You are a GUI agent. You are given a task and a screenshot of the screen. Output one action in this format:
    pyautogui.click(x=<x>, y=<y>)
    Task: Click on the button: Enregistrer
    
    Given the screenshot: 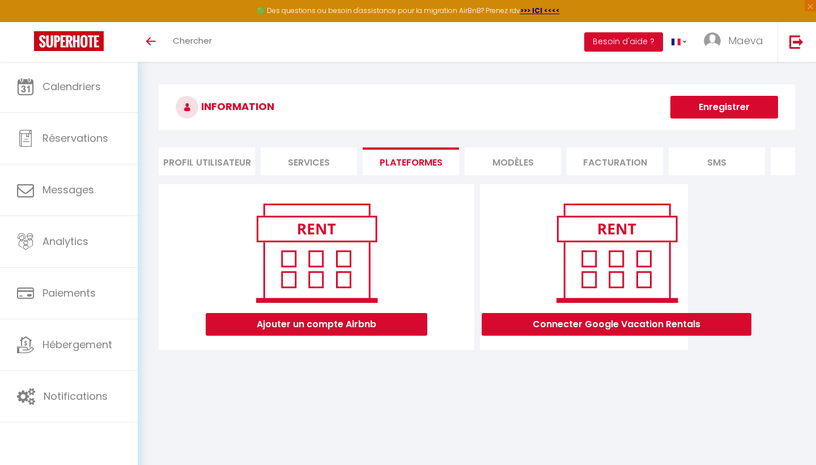 What is the action you would take?
    pyautogui.click(x=724, y=107)
    